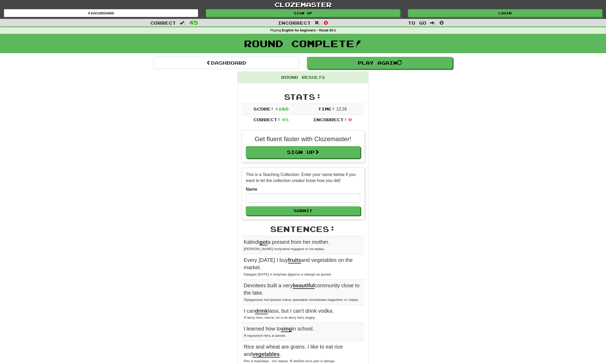  I want to click on u: drink, so click(262, 312).